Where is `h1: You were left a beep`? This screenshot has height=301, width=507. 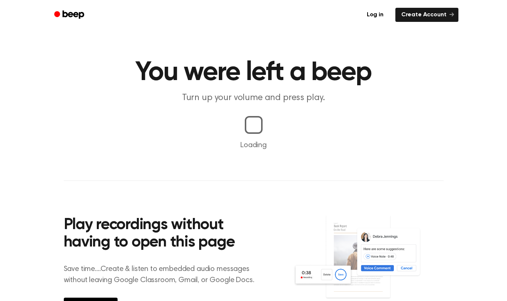
h1: You were left a beep is located at coordinates (254, 73).